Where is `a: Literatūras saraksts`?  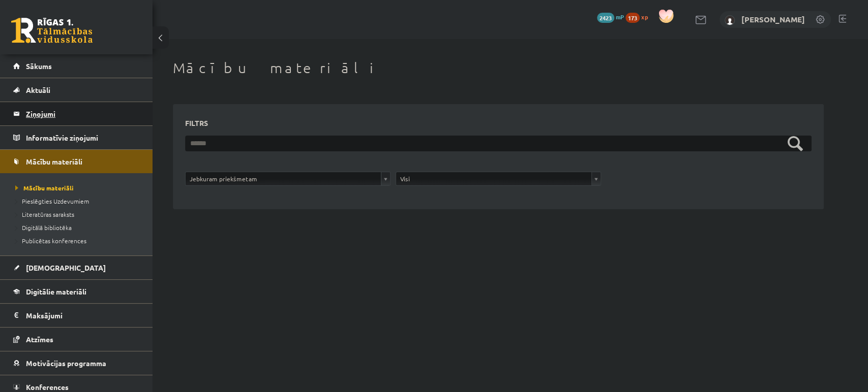
a: Literatūras saraksts is located at coordinates (79, 215).